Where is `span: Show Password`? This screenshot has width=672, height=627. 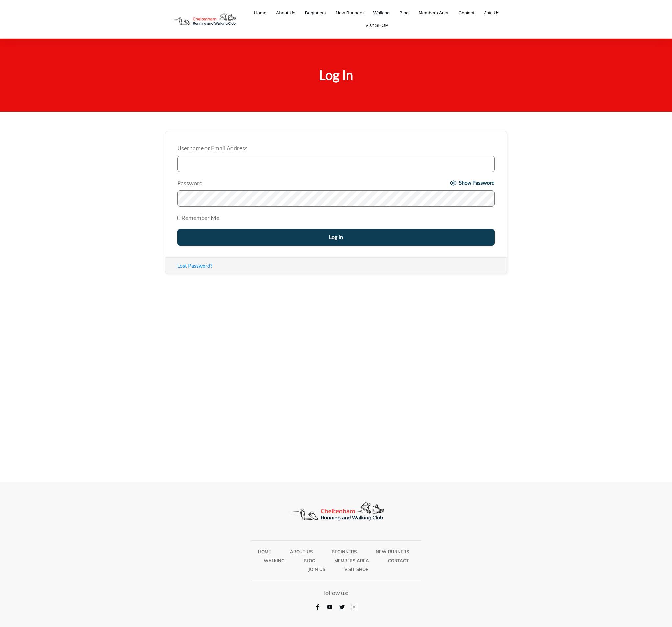
span: Show Password is located at coordinates (477, 183).